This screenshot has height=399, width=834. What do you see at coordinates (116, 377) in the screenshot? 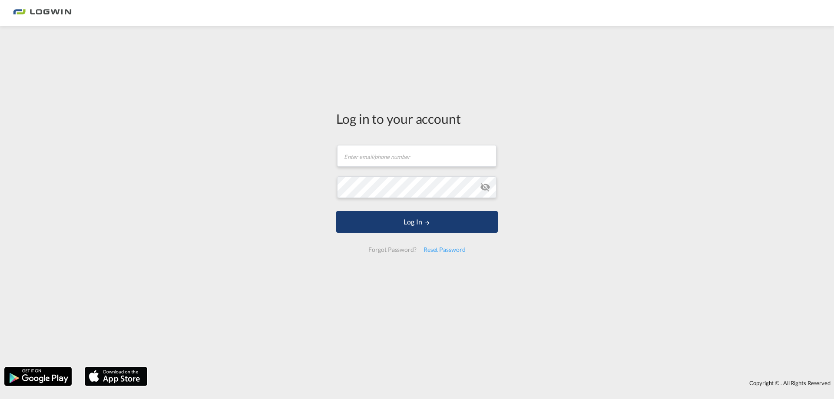
I see `img: apple.png` at bounding box center [116, 377].